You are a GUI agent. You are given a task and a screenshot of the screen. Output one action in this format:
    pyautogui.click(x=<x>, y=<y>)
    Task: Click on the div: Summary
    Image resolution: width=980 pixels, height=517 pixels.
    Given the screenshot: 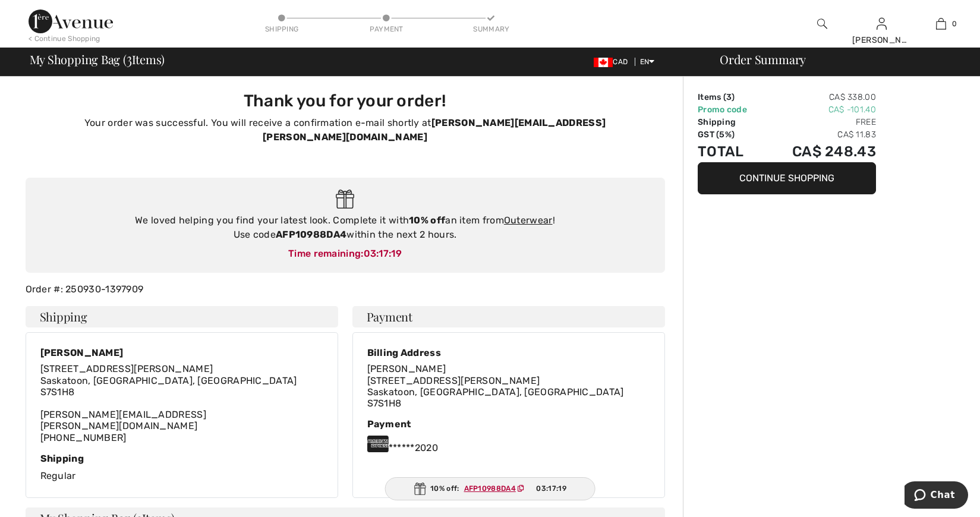 What is the action you would take?
    pyautogui.click(x=490, y=29)
    